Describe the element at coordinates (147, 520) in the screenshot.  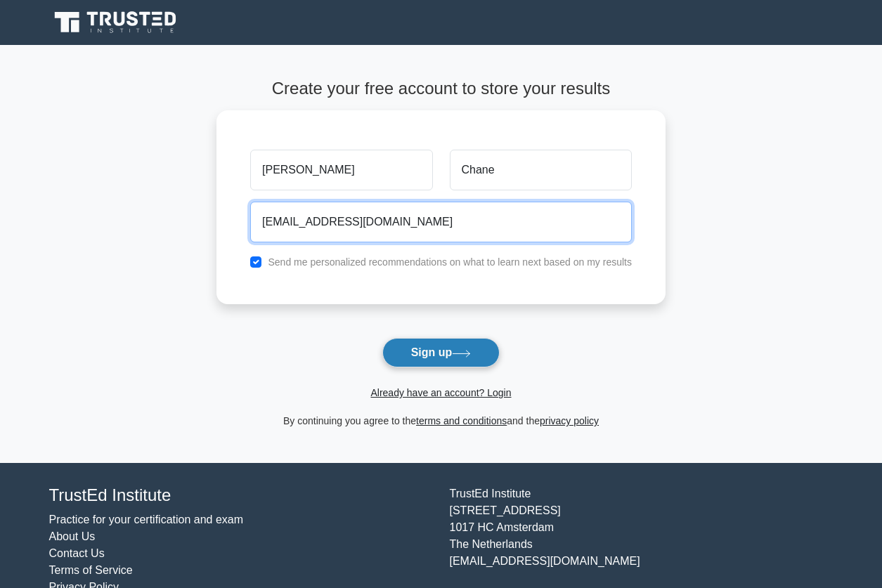
I see `a: Practice for your certification and exam` at that location.